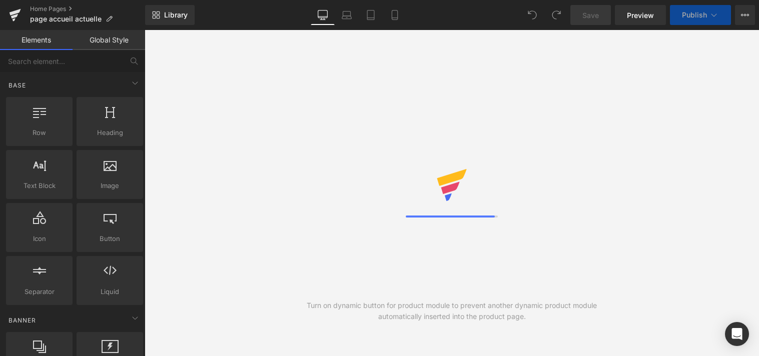 The width and height of the screenshot is (759, 356). What do you see at coordinates (39, 292) in the screenshot?
I see `span: Separator` at bounding box center [39, 292].